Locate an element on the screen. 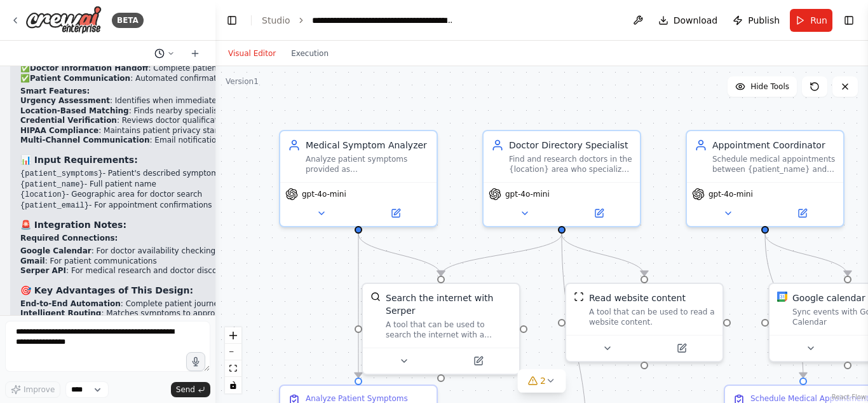  strong: End-to-End Automation is located at coordinates (71, 304).